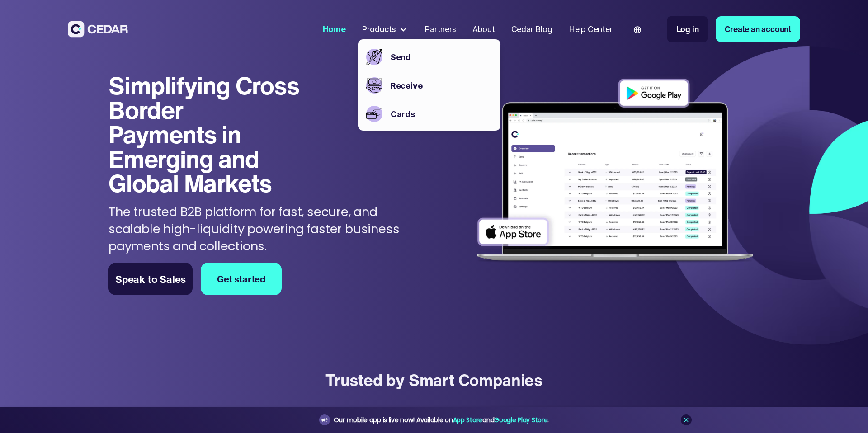  I want to click on div: Cedar Blog, so click(532, 29).